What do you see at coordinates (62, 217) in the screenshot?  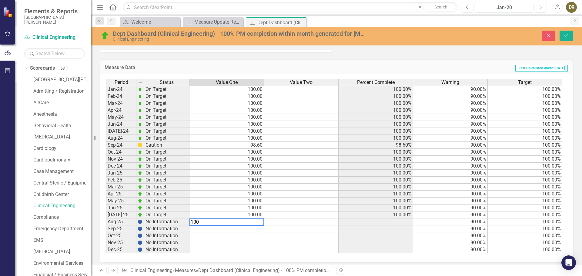 I see `a: Compliance` at bounding box center [62, 217].